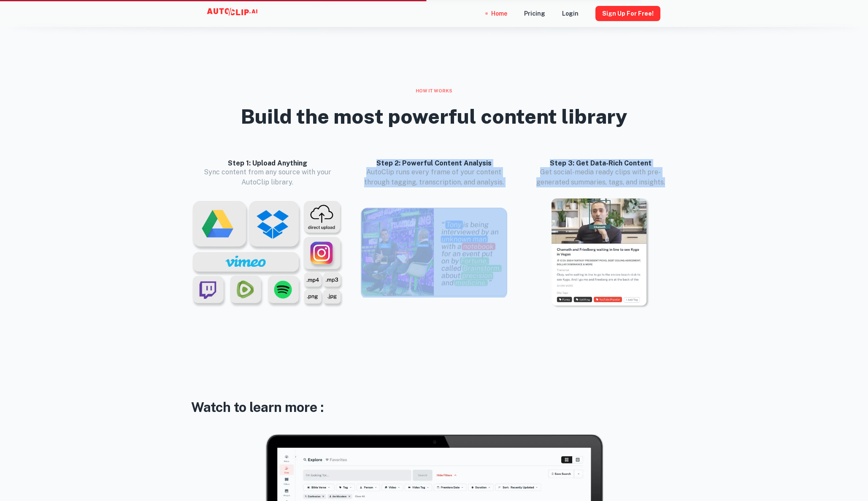 The height and width of the screenshot is (501, 868). Describe the element at coordinates (601, 163) in the screenshot. I see `h6: Step 3: Get Data-Rich Content` at that location.